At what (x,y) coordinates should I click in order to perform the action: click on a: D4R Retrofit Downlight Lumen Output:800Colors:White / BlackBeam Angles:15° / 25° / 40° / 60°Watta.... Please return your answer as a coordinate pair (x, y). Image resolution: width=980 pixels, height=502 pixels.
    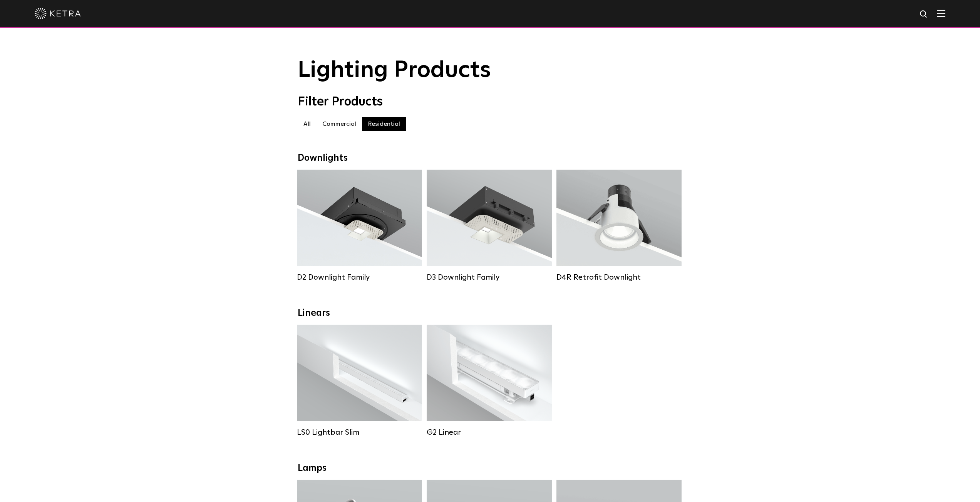
    Looking at the image, I should click on (619, 226).